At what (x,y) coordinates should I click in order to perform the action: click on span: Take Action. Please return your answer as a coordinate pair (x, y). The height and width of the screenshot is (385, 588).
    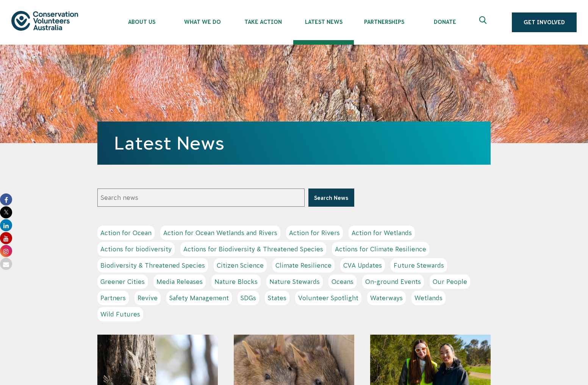
    Looking at the image, I should click on (263, 22).